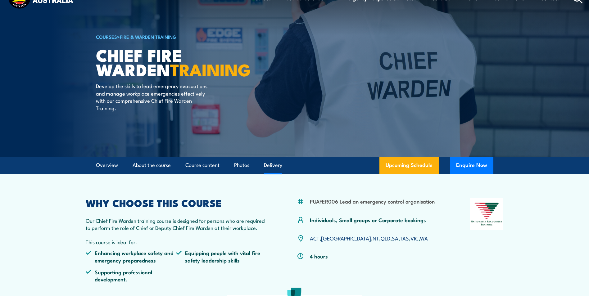 This screenshot has height=296, width=589. What do you see at coordinates (242, 165) in the screenshot?
I see `a: Photos` at bounding box center [242, 165].